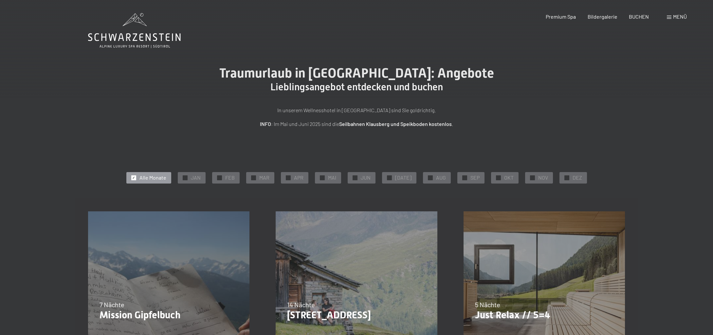 The image size is (713, 335). What do you see at coordinates (488, 305) in the screenshot?
I see `span: 5 Nächte` at bounding box center [488, 305].